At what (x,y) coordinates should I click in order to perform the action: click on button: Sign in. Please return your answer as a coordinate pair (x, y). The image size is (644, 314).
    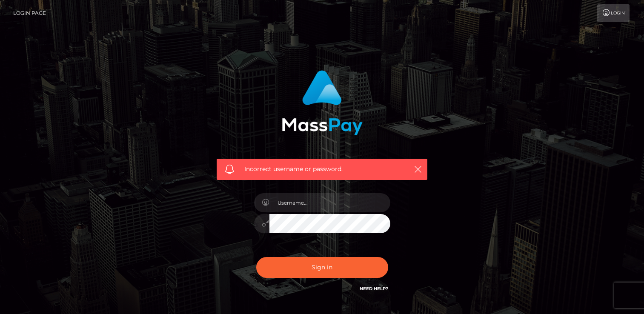
    Looking at the image, I should click on (322, 267).